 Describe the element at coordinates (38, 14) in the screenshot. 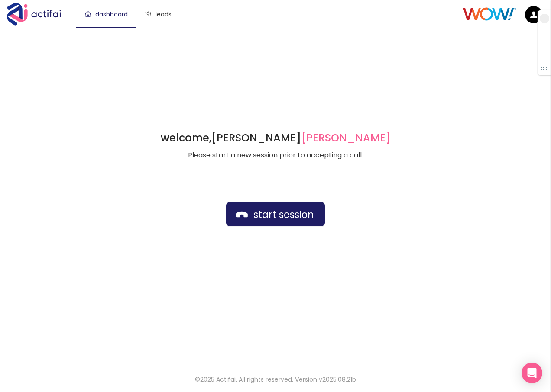

I see `img: Actifai Logo` at that location.